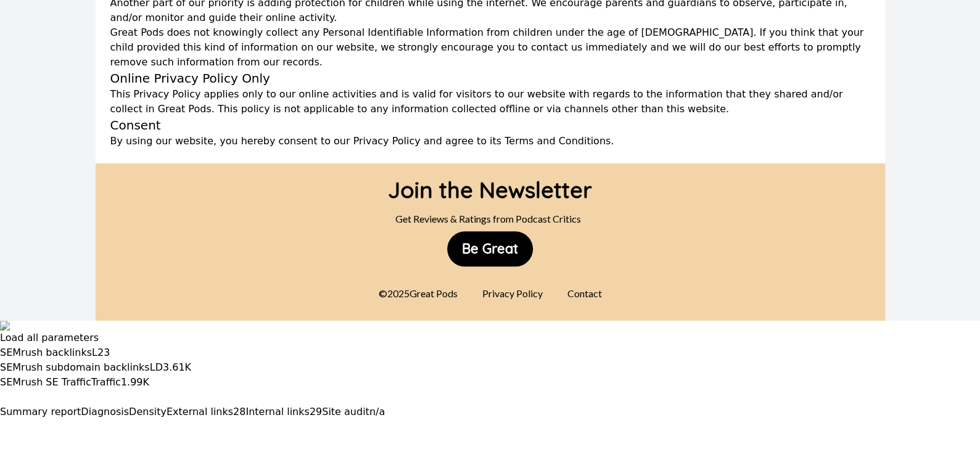 The height and width of the screenshot is (473, 980). I want to click on div: This Privacy Policy applies only to our online activities and is valid for visitors to our websit..., so click(490, 102).